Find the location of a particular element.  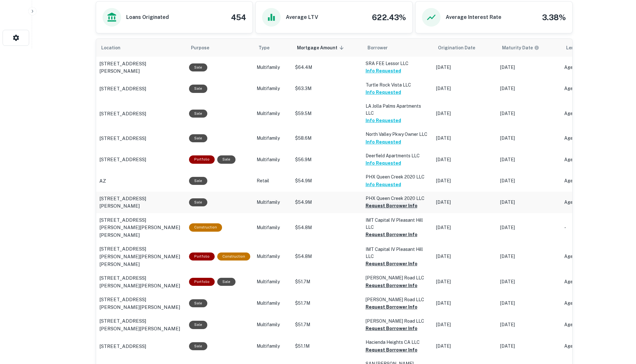

p: $54.8M is located at coordinates (328, 256).